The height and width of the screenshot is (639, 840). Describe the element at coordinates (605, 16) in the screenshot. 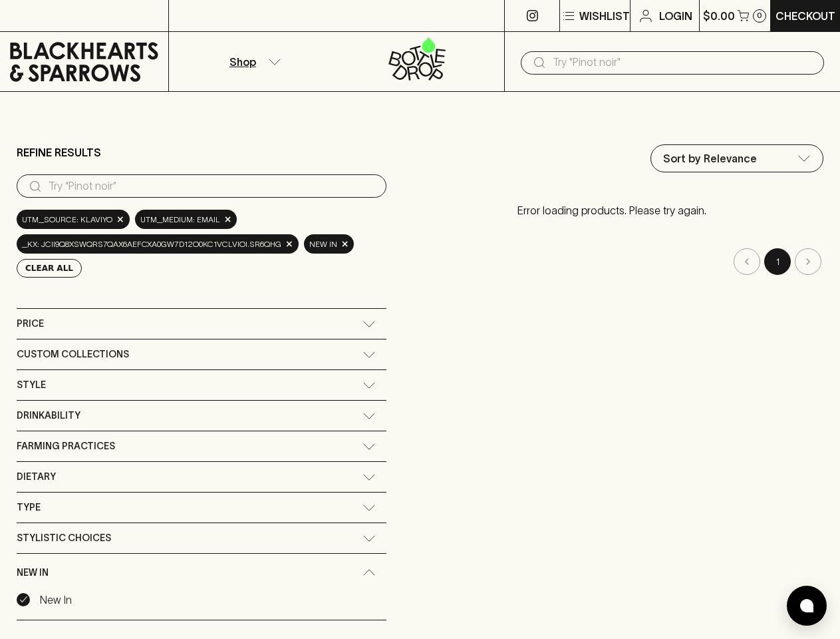

I see `p: Wishlist` at that location.